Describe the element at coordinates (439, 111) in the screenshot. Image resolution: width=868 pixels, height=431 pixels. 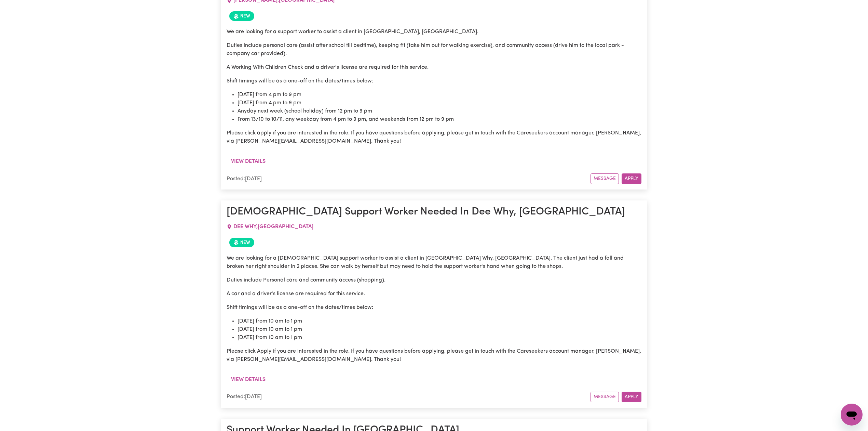
I see `li: Anyday next week (school holiday) from 12 pm to 9 pm` at that location.